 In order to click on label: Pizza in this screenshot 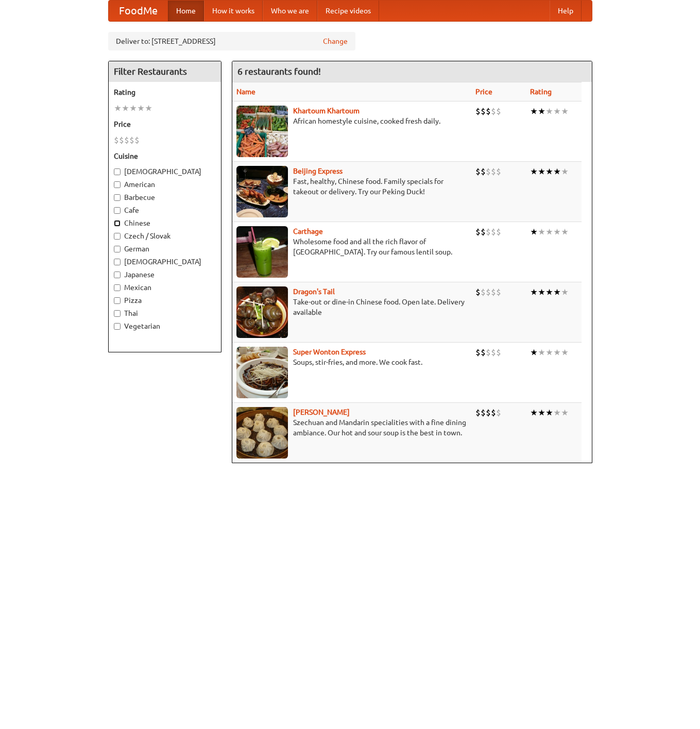, I will do `click(165, 301)`.